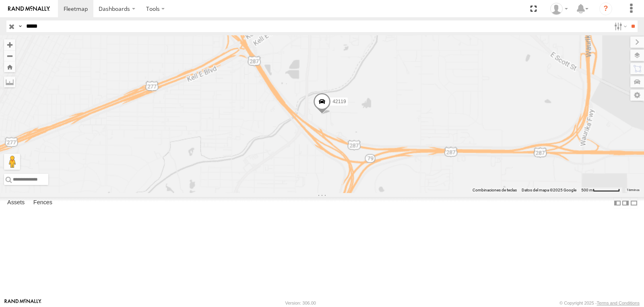 Image resolution: width=644 pixels, height=307 pixels. I want to click on button: Combinaciones de teclas, so click(495, 191).